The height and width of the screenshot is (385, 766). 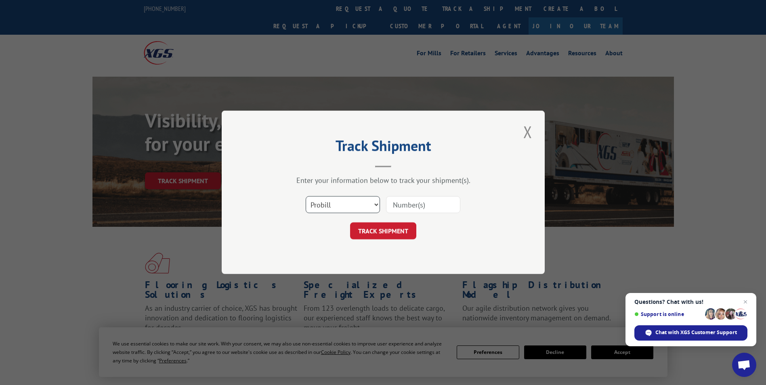 I want to click on a: Open chat, so click(x=744, y=365).